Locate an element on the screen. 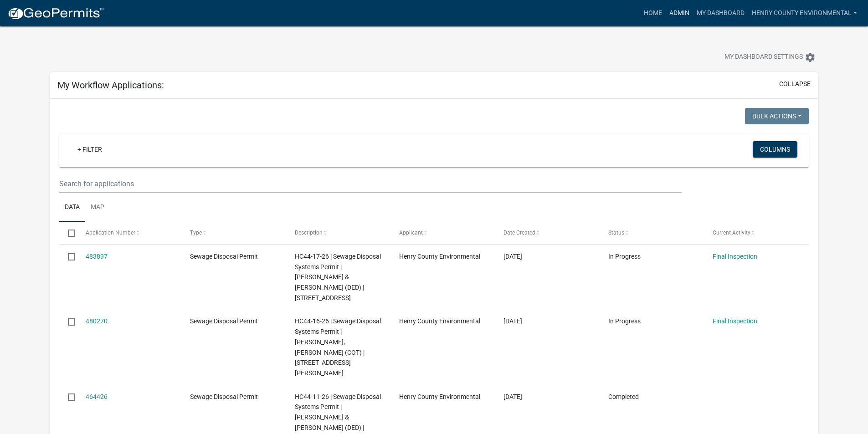 This screenshot has height=434, width=868. span: Status is located at coordinates (617, 232).